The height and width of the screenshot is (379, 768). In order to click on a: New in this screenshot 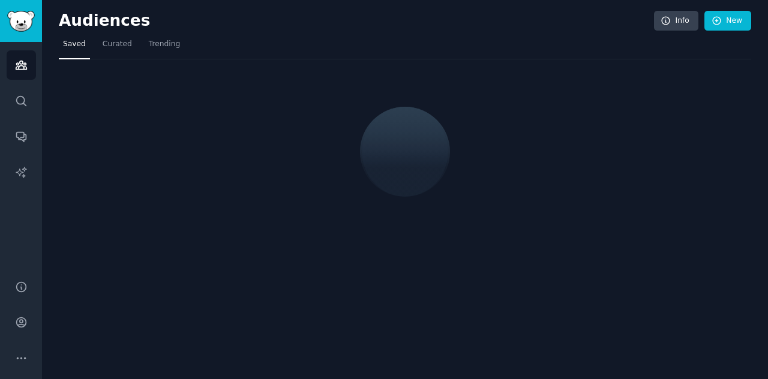, I will do `click(728, 21)`.